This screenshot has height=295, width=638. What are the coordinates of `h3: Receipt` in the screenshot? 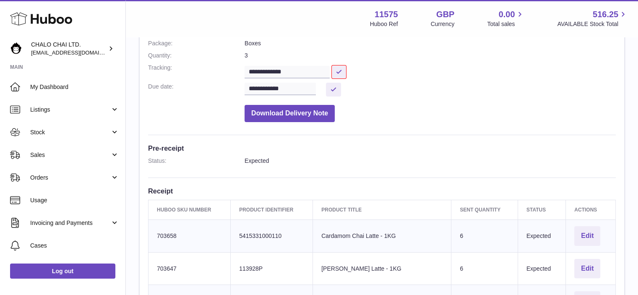 It's located at (382, 191).